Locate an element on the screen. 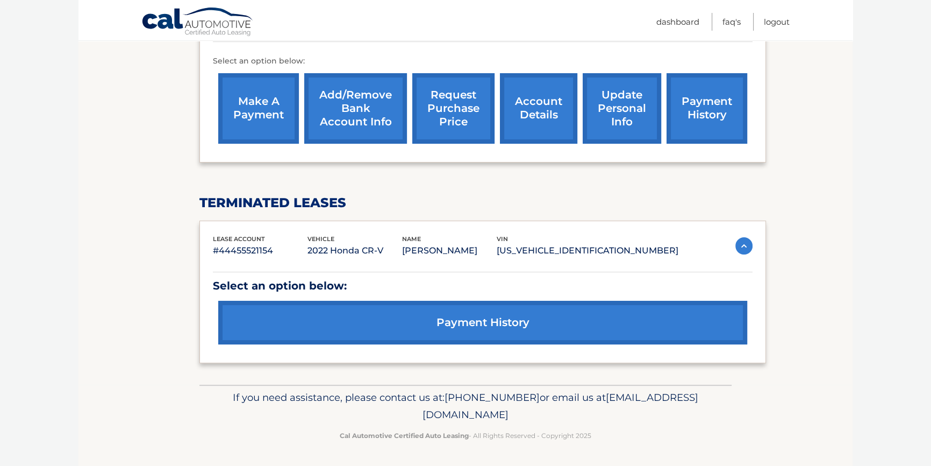  a: update personal info is located at coordinates (622, 108).